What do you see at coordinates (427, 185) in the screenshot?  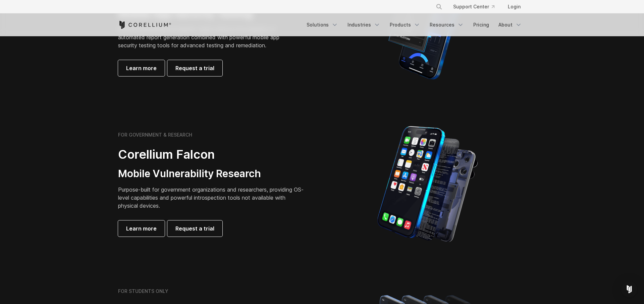 I see `img: iPhone model separated into the mechanics used to build the physical device.` at bounding box center [427, 185].